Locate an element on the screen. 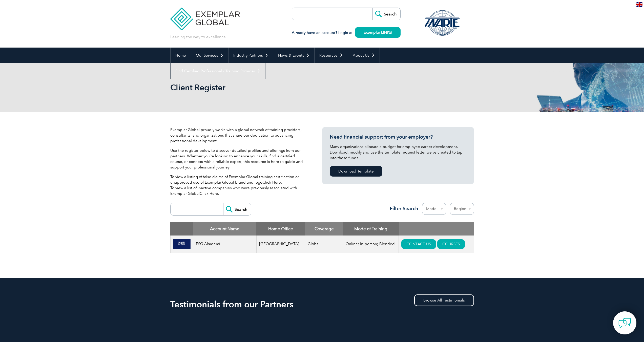 Image resolution: width=644 pixels, height=342 pixels. a: About Us is located at coordinates (364, 55).